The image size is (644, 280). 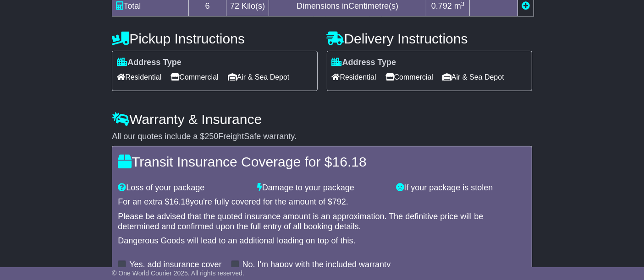 What do you see at coordinates (183, 188) in the screenshot?
I see `div: Loss of your package` at bounding box center [183, 188].